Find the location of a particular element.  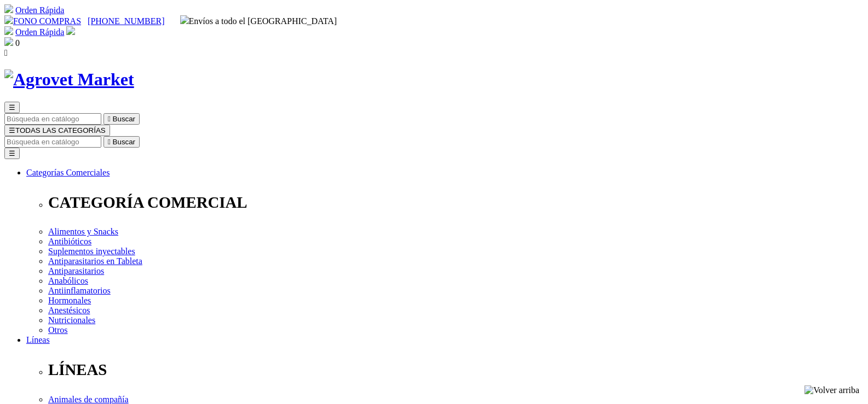

a: Líneas is located at coordinates (38, 339).